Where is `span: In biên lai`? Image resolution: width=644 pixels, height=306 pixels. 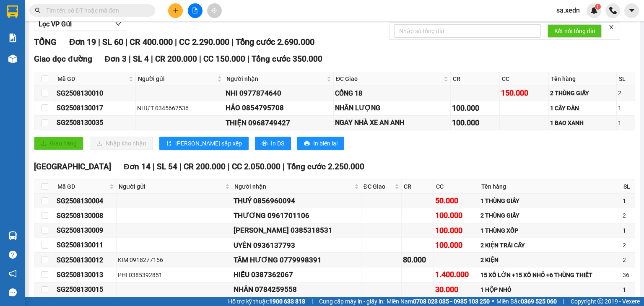
span: In biên lai is located at coordinates (325, 144).